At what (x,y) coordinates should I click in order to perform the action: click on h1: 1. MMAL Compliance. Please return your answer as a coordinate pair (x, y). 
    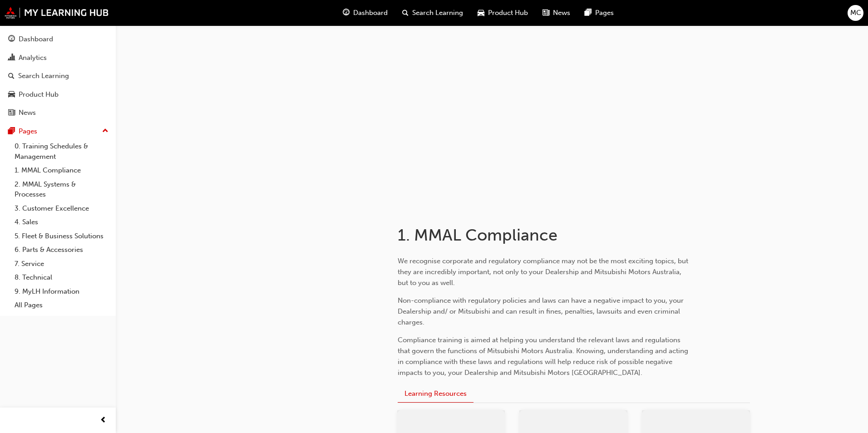
    Looking at the image, I should click on (546, 235).